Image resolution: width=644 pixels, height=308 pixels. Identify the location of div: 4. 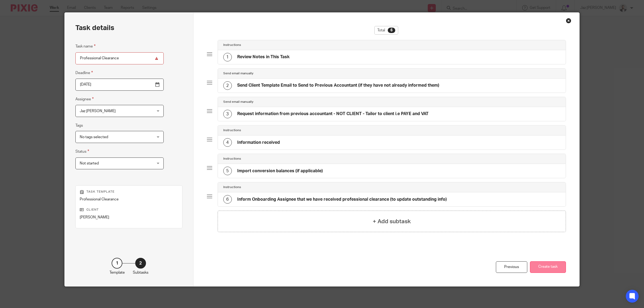
(227, 142).